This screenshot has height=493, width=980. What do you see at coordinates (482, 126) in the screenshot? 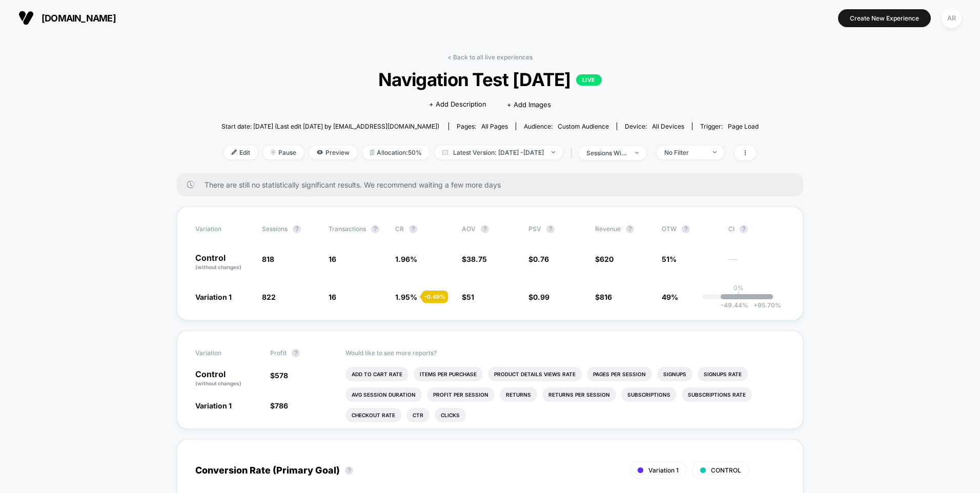
I see `div: Pages:` at bounding box center [482, 126].